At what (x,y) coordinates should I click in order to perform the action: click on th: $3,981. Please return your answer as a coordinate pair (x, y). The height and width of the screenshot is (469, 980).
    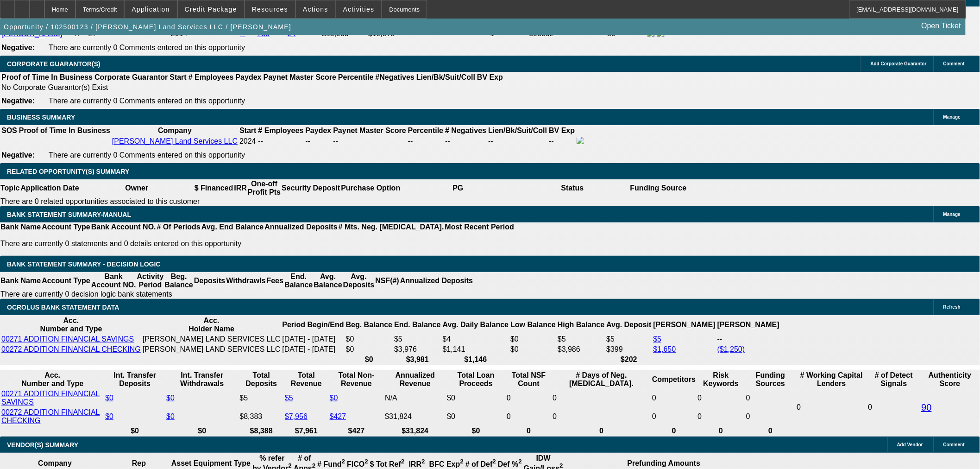
    Looking at the image, I should click on (417, 359).